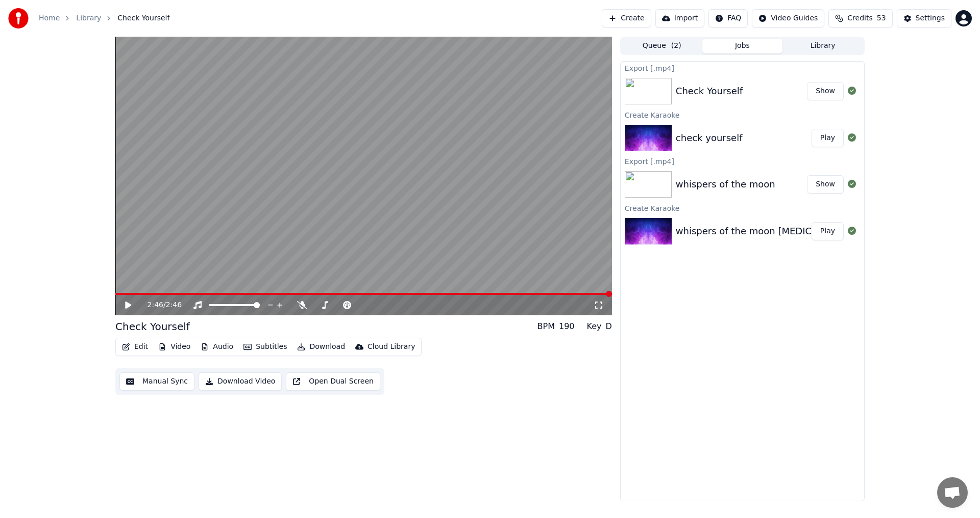  What do you see at coordinates (135, 347) in the screenshot?
I see `button: Edit` at bounding box center [135, 347].